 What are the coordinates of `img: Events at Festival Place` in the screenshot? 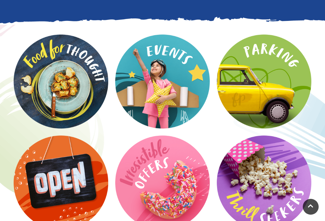 It's located at (162, 82).